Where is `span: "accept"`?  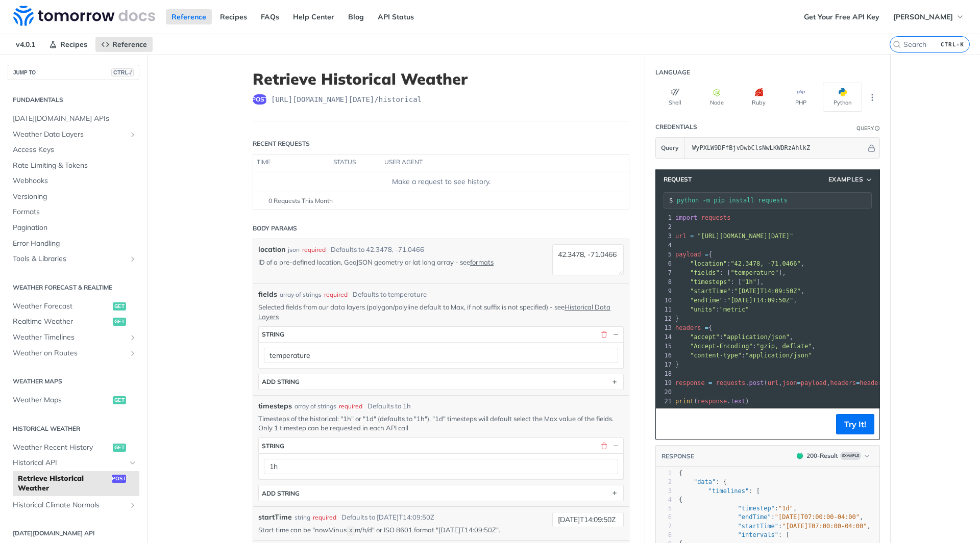
span: "accept" is located at coordinates (705, 337).